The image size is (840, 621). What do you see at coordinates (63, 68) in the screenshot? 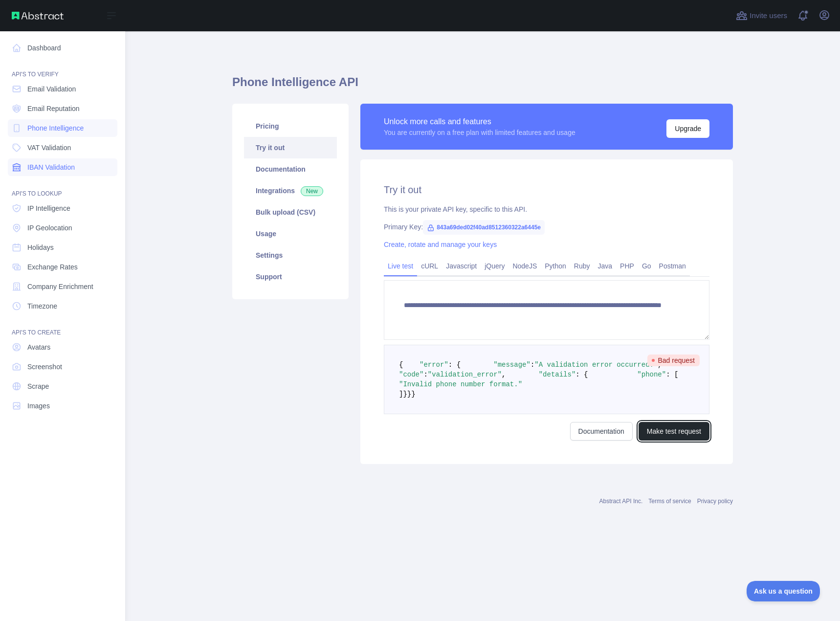
I see `div: API'S TO VERIFY` at bounding box center [63, 68].